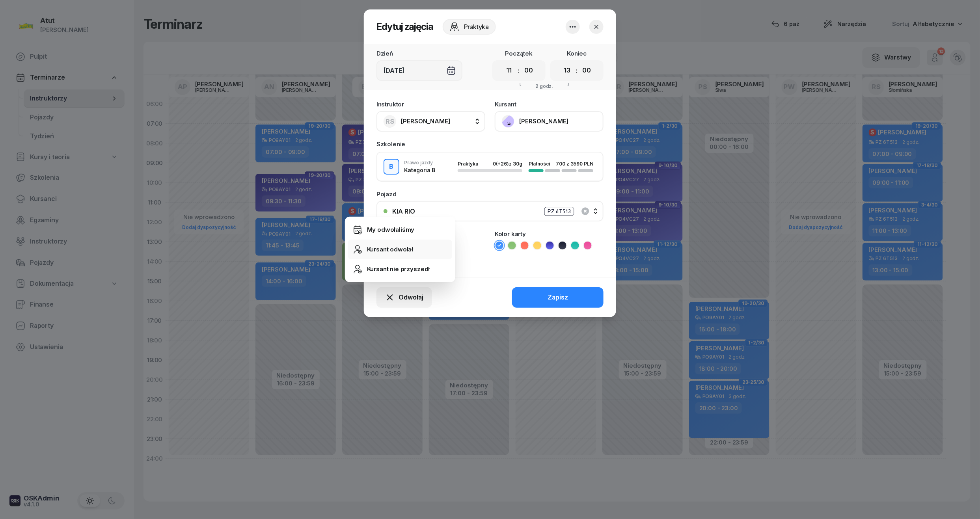  I want to click on div: Kursant odwołał, so click(390, 249).